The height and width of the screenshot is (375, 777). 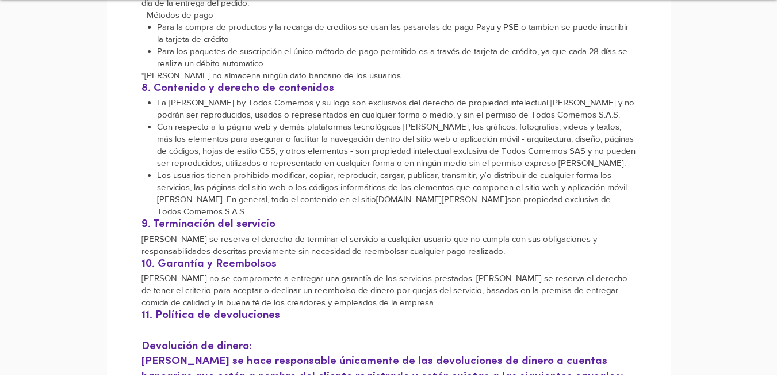 I want to click on h4: 10. Garantía y Reembolsos, so click(x=389, y=264).